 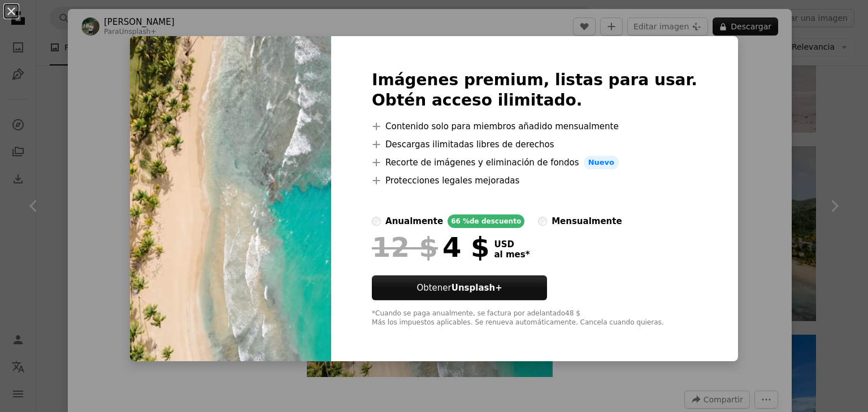 I want to click on span: USD, so click(x=511, y=245).